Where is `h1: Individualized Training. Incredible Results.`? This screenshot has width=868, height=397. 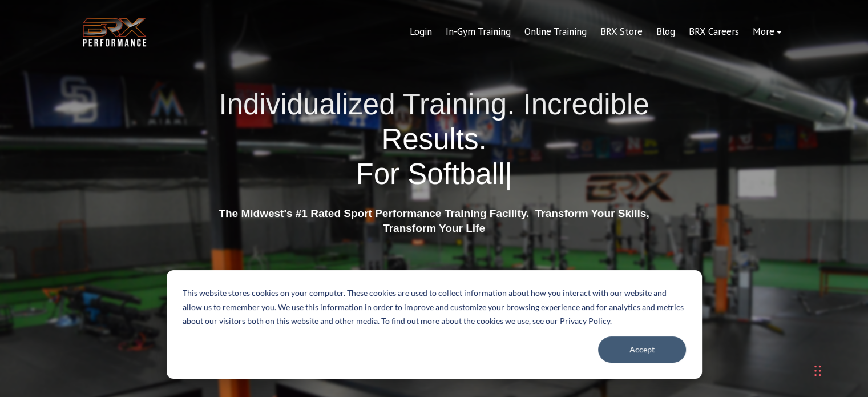 h1: Individualized Training. Incredible Results. is located at coordinates (435, 139).